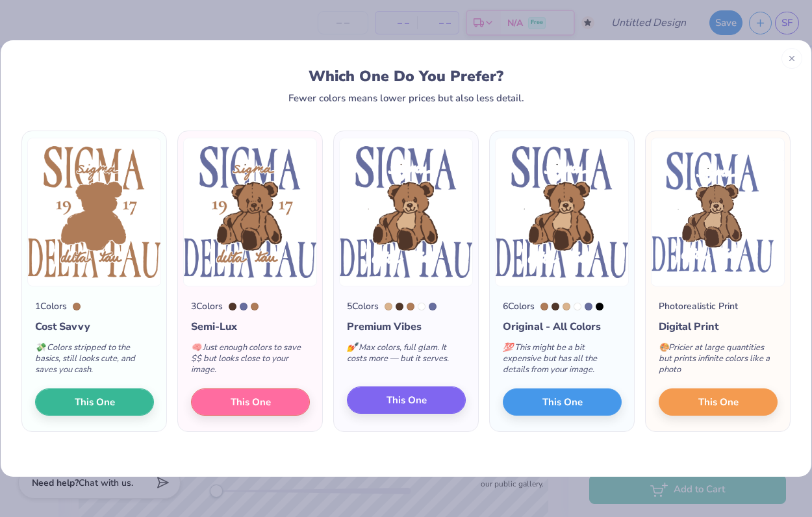 The width and height of the screenshot is (812, 517). What do you see at coordinates (518, 306) in the screenshot?
I see `div: 6 Colors` at bounding box center [518, 306].